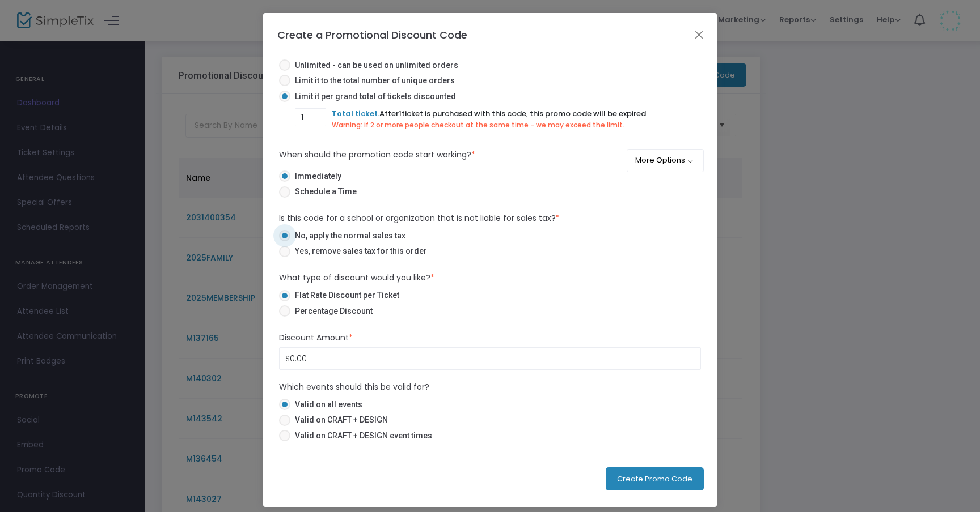 The image size is (980, 512). I want to click on span: Total ticket., so click(355, 113).